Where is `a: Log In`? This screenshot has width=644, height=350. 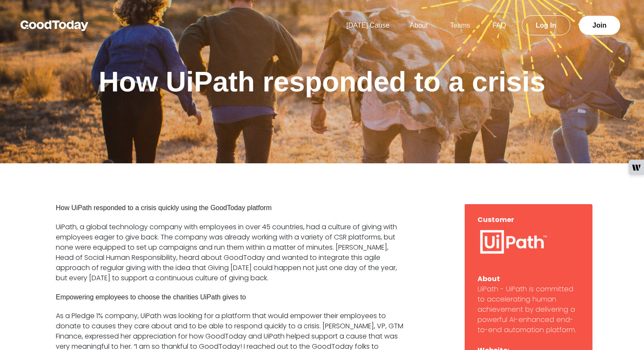 a: Log In is located at coordinates (547, 25).